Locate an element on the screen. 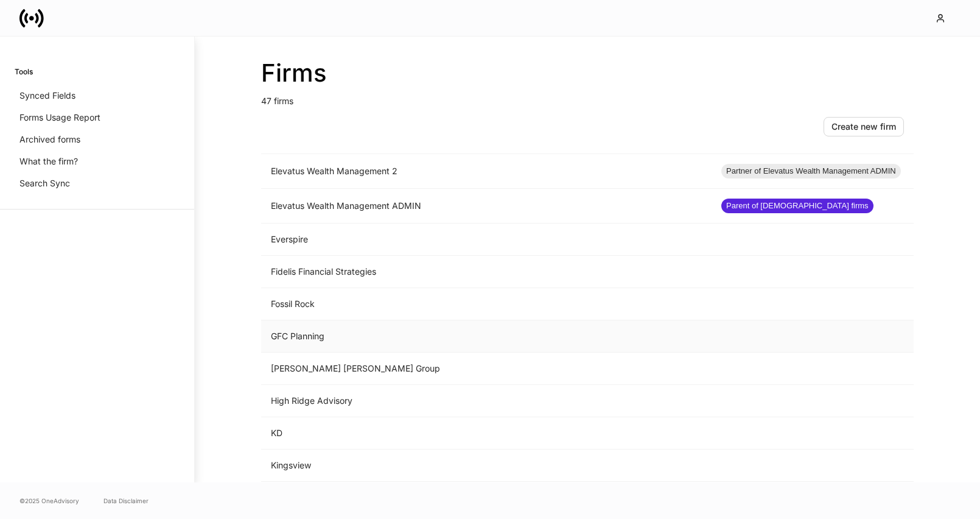  td: Legacy Wealth is located at coordinates (486, 498).